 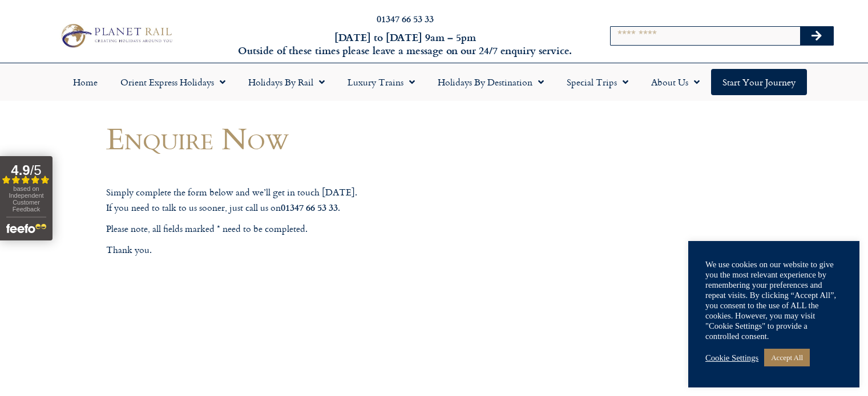 What do you see at coordinates (675, 82) in the screenshot?
I see `a: About Us` at bounding box center [675, 82].